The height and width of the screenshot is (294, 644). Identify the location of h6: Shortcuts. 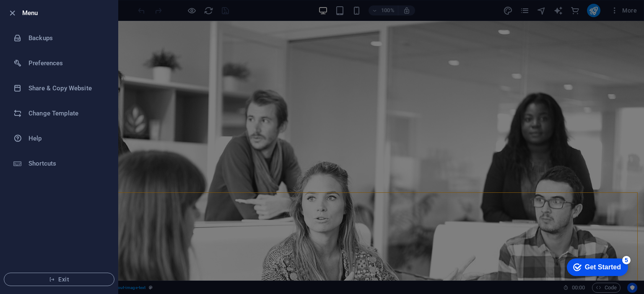
(67, 163).